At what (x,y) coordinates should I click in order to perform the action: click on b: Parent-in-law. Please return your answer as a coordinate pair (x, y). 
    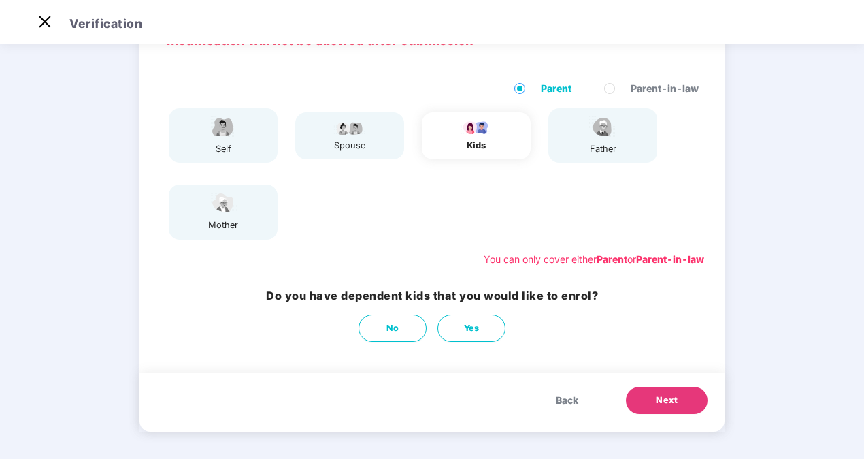
    Looking at the image, I should click on (670, 259).